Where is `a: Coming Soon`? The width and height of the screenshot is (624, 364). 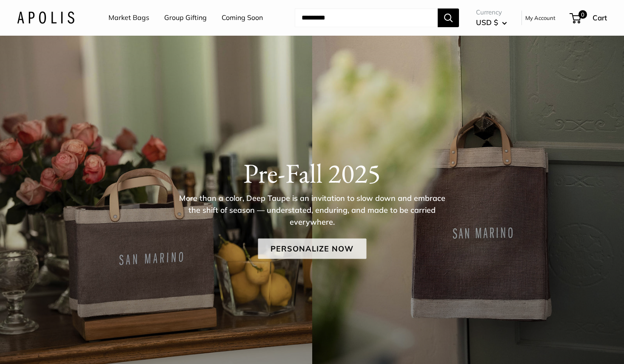
a: Coming Soon is located at coordinates (242, 18).